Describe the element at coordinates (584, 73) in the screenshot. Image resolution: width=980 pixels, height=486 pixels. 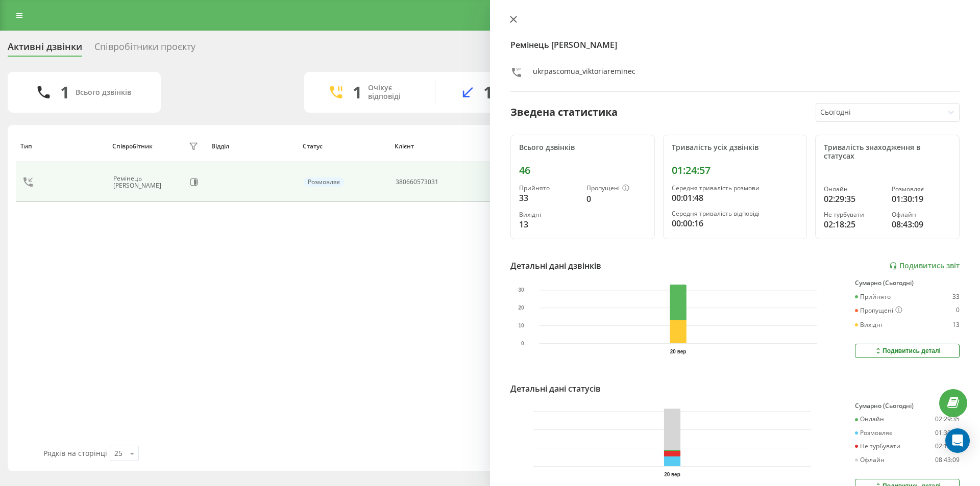
I see `div: ukrpascomua_viktoriareminec` at that location.